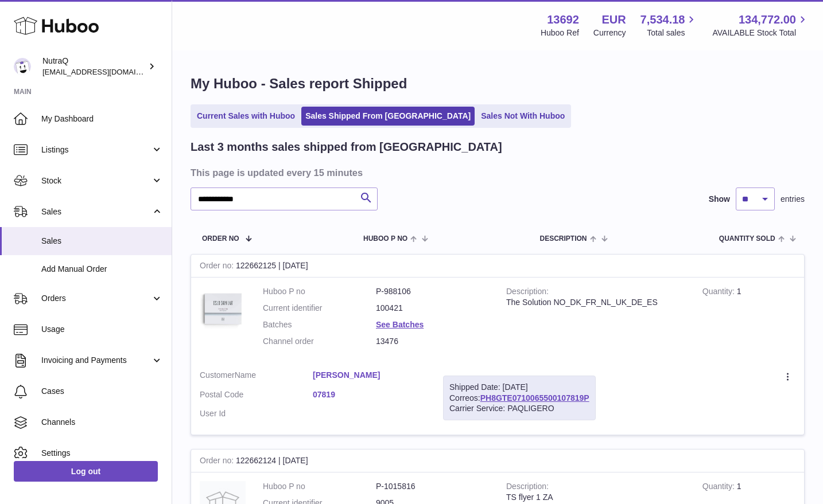  Describe the element at coordinates (22, 66) in the screenshot. I see `img: log@nutraq.com` at that location.